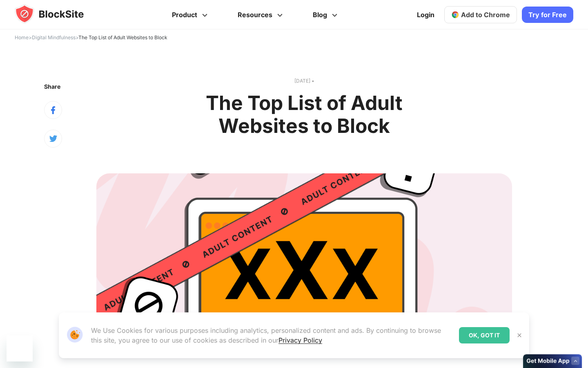 The width and height of the screenshot is (588, 368). I want to click on img: Close, so click(520, 335).